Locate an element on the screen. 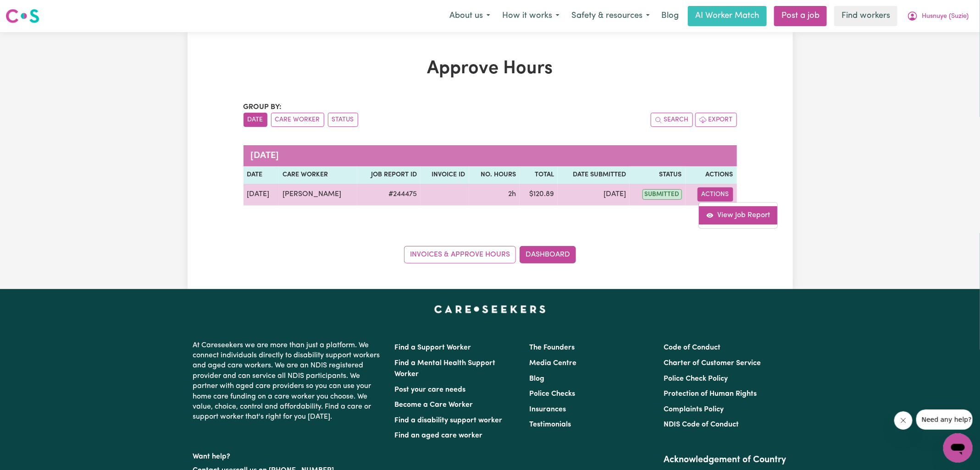 The height and width of the screenshot is (470, 980). button: sort invoices by care worker is located at coordinates (298, 120).